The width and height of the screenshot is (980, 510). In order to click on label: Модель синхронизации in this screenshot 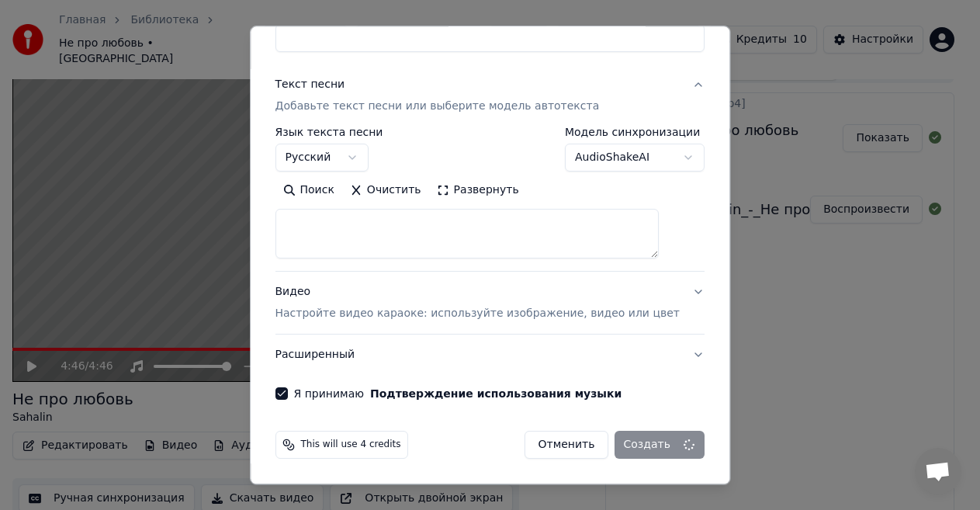, I will do `click(635, 133)`.